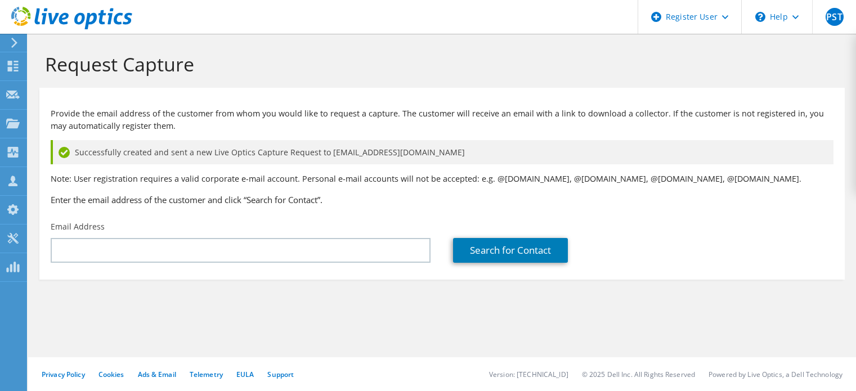  What do you see at coordinates (245, 374) in the screenshot?
I see `a: EULA` at bounding box center [245, 374].